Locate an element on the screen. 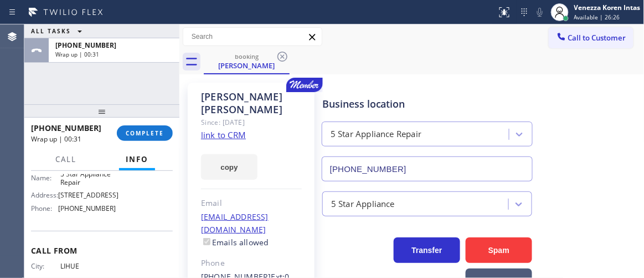 Image resolution: width=644 pixels, height=278 pixels. div: Email is located at coordinates (252, 203).